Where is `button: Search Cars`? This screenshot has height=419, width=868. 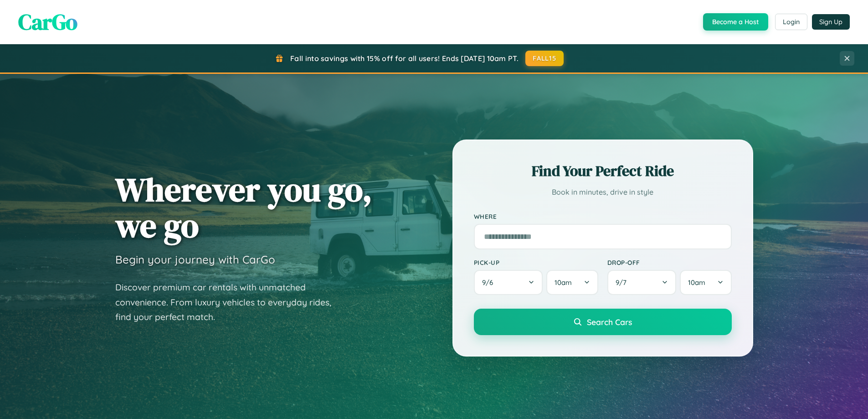
button: Search Cars is located at coordinates (603, 322).